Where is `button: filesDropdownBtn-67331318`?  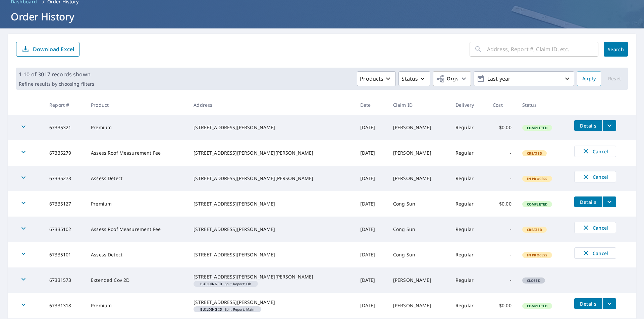
button: filesDropdownBtn-67331318 is located at coordinates (609, 304).